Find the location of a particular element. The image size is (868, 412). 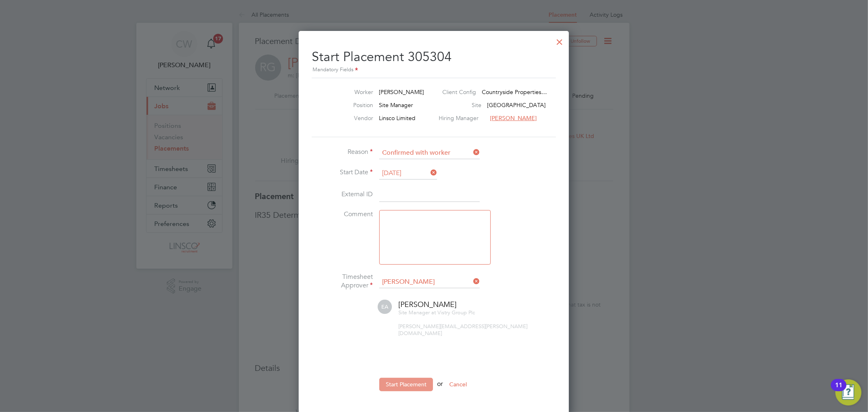

span: Vistry Group Plc is located at coordinates (456, 312).